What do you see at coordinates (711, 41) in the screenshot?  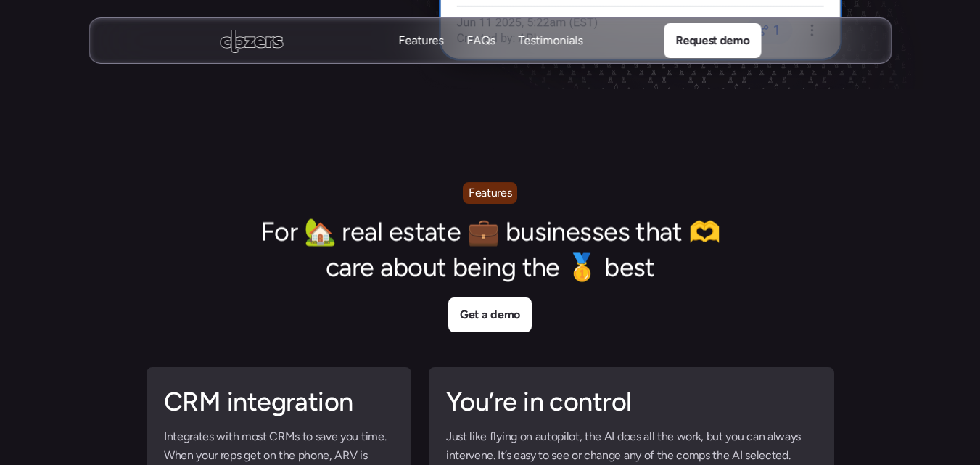 I see `p: Request demo` at bounding box center [711, 41].